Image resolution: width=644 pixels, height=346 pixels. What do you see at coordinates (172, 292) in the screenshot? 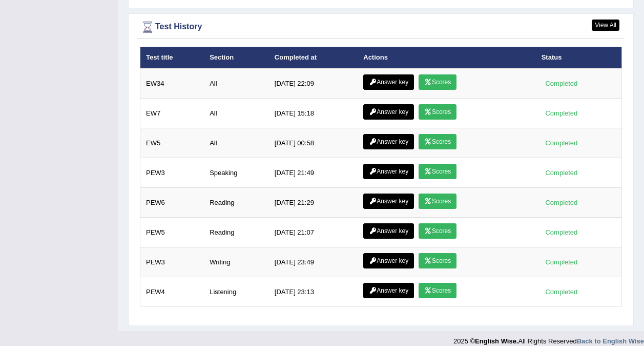
I see `td: PEW4` at bounding box center [172, 292].